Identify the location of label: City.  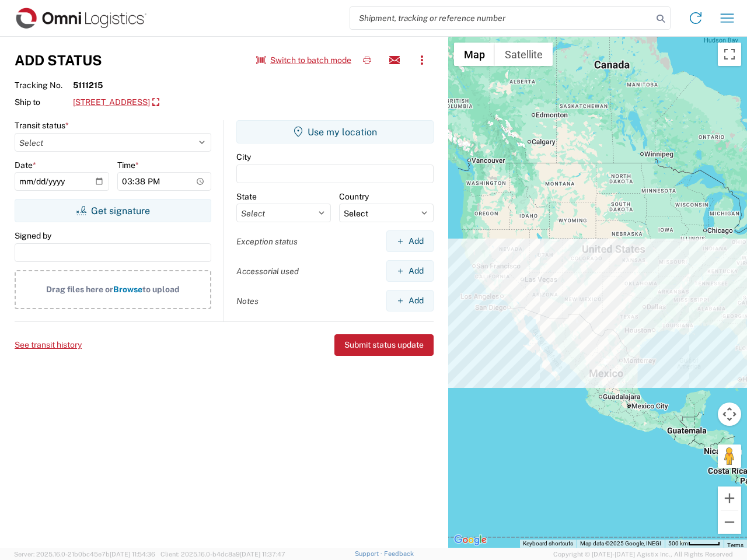
(243, 157).